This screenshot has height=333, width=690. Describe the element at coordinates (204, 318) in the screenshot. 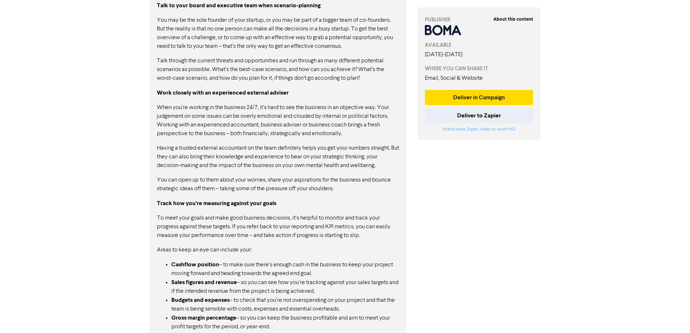

I see `strong: Gross margin percentage` at that location.